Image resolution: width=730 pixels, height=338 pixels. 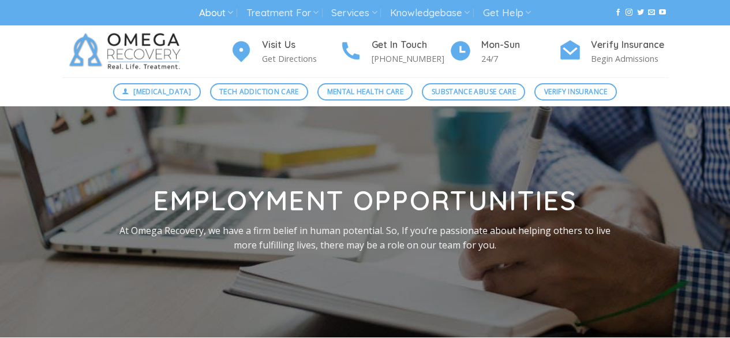 What do you see at coordinates (259, 92) in the screenshot?
I see `a: Tech Addiction Care` at bounding box center [259, 92].